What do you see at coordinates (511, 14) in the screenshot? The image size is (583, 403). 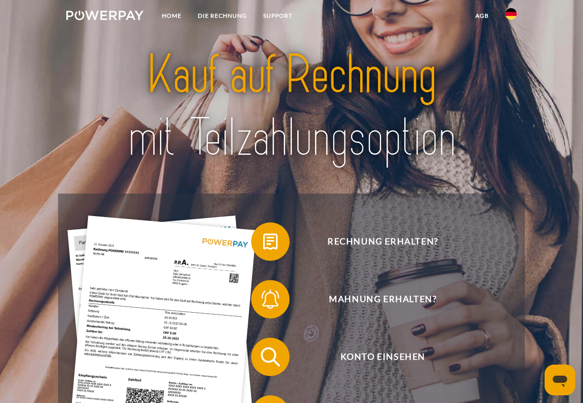 I see `img: de` at bounding box center [511, 14].